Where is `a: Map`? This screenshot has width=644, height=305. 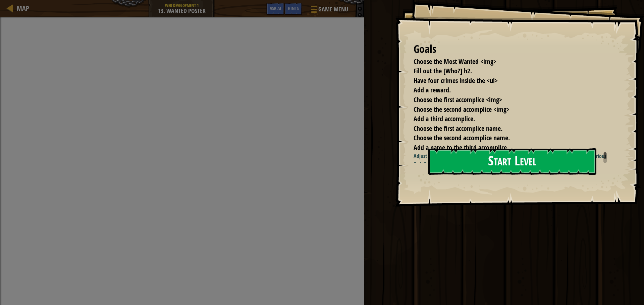
a: Map is located at coordinates (21, 8).